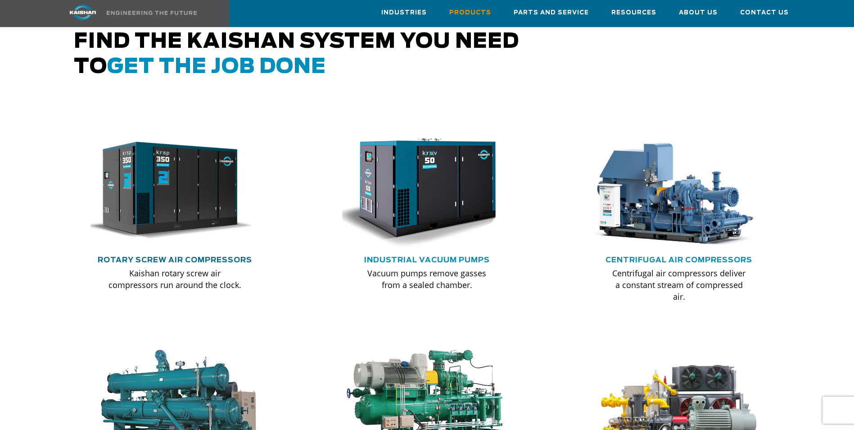 The height and width of the screenshot is (430, 854). I want to click on span: Products, so click(470, 13).